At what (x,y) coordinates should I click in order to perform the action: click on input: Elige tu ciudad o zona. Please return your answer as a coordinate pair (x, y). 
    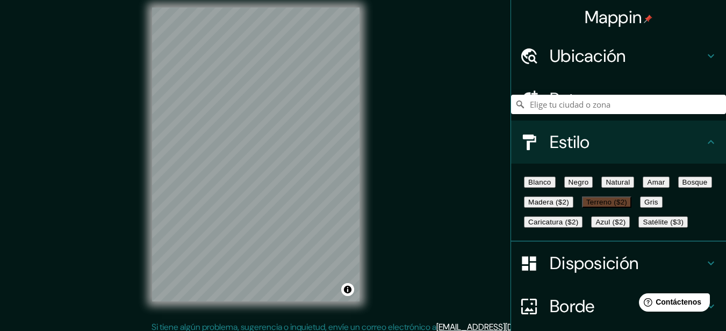
    Looking at the image, I should click on (619, 104).